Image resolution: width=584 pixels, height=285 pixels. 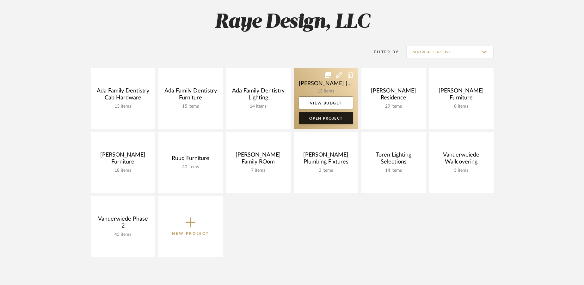 I want to click on h2: Raye Design, LLC, so click(x=292, y=22).